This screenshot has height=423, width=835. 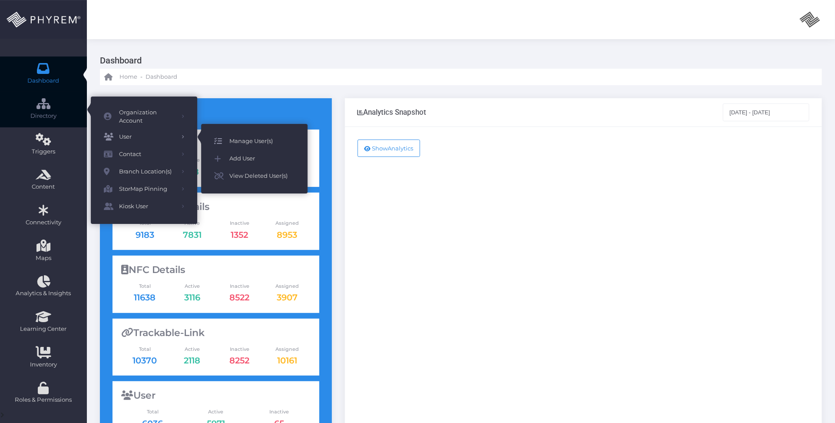 What do you see at coordinates (147, 189) in the screenshot?
I see `span: StorMap Pinning` at bounding box center [147, 189].